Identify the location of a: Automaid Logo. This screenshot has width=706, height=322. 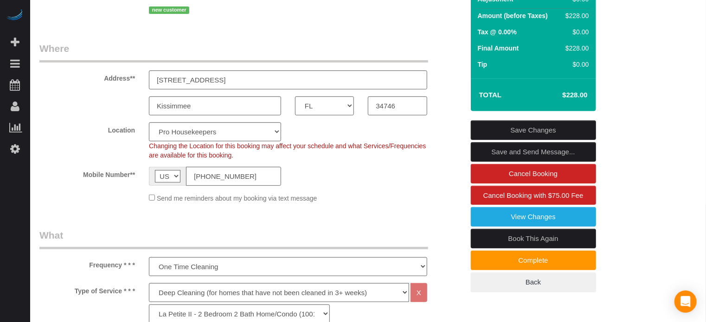
(15, 16).